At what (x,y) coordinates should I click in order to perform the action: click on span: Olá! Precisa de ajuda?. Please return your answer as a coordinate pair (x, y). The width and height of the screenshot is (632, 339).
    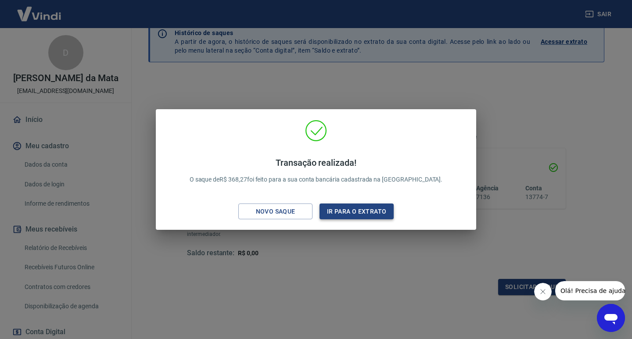
    Looking at the image, I should click on (39, 10).